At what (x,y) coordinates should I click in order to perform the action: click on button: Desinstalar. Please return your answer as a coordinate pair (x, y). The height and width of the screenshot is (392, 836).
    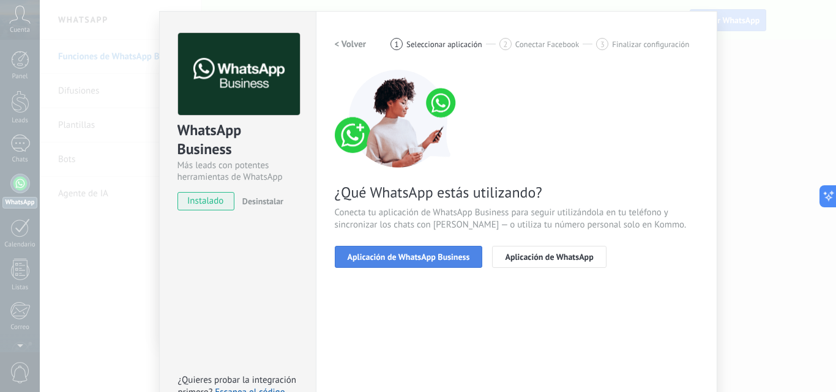
    Looking at the image, I should click on (260, 201).